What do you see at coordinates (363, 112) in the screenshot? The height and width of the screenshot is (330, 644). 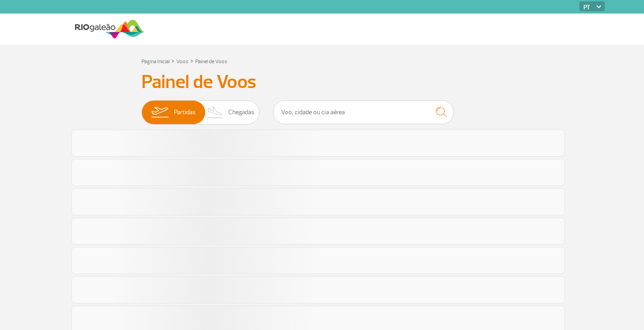 I see `input: Voo, cidade ou cia aérea` at bounding box center [363, 112].